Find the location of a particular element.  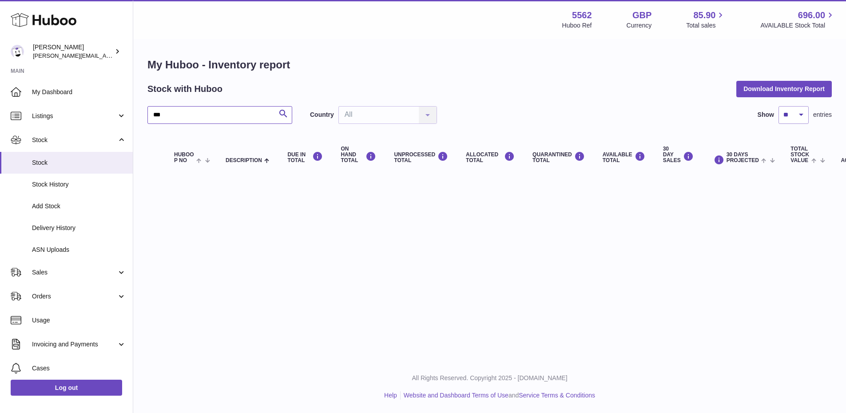

div: ALLOCATED Total is located at coordinates (490, 157).